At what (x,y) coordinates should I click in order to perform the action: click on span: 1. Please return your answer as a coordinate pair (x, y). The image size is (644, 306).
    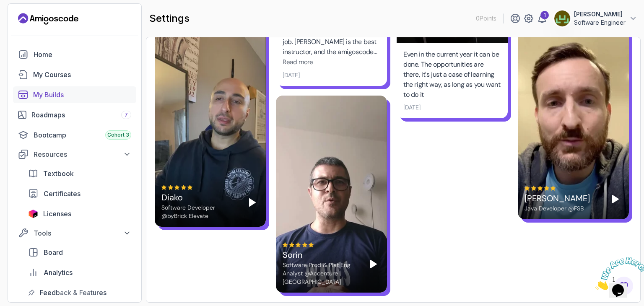
    Looking at the image, I should click on (5, 7).